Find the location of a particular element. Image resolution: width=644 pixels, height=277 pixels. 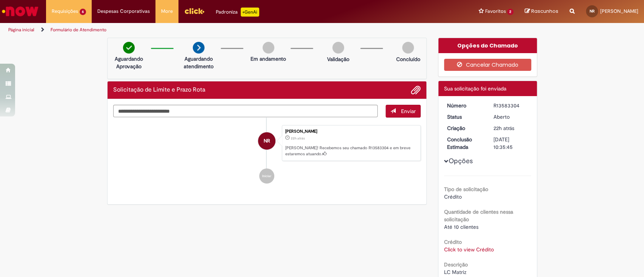

textarea: Digite sua mensagem aqui... is located at coordinates (246, 111).